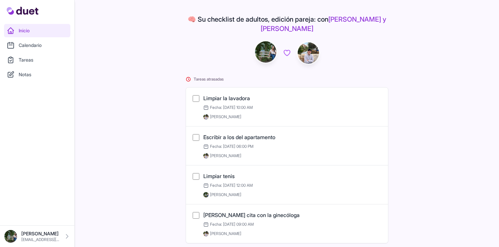 The height and width of the screenshot is (247, 499). Describe the element at coordinates (37, 60) in the screenshot. I see `a: Tareas` at that location.